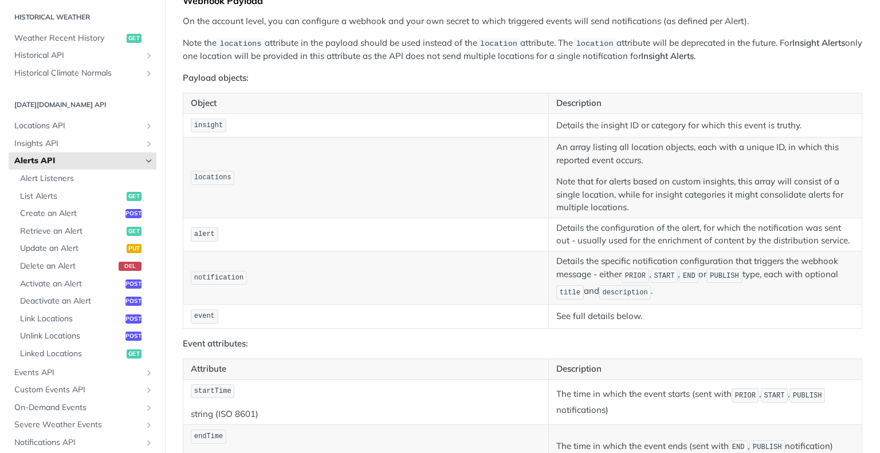  I want to click on a: List Alertsget, so click(85, 196).